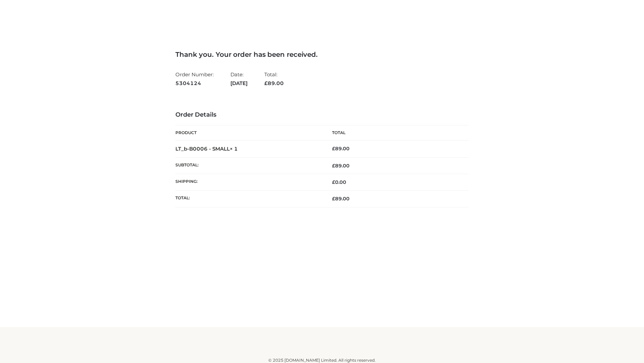  I want to click on strong: LT_b-B0006 - SMALL, so click(207, 149).